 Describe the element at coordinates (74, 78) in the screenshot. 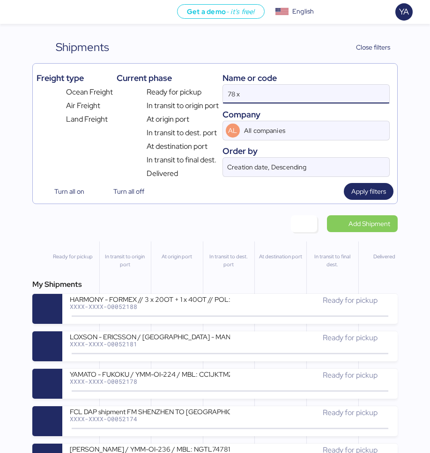

I see `div: Freight type` at that location.